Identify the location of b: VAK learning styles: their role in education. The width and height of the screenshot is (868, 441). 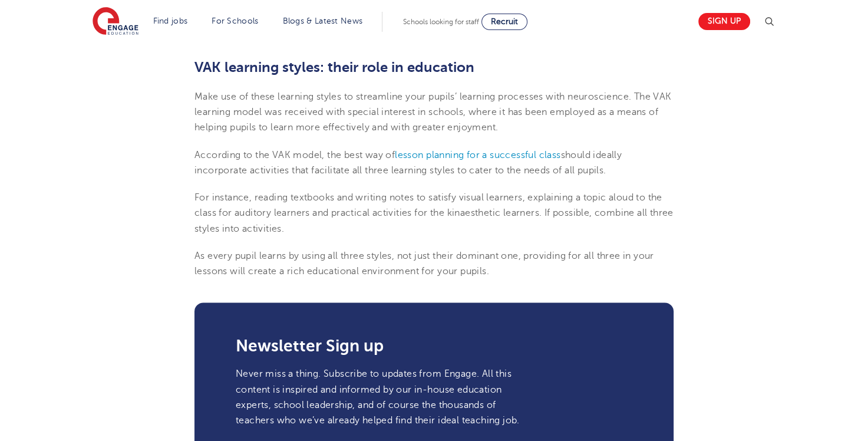
(334, 68).